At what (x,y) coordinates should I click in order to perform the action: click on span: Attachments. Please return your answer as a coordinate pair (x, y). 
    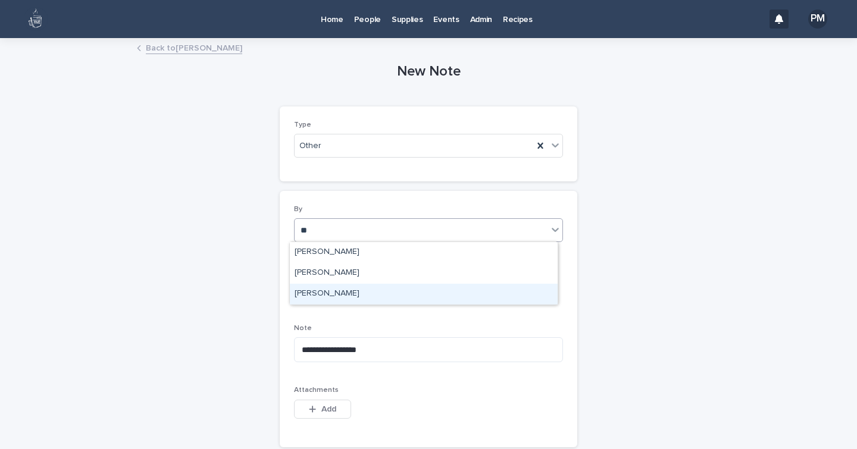
    Looking at the image, I should click on (316, 391).